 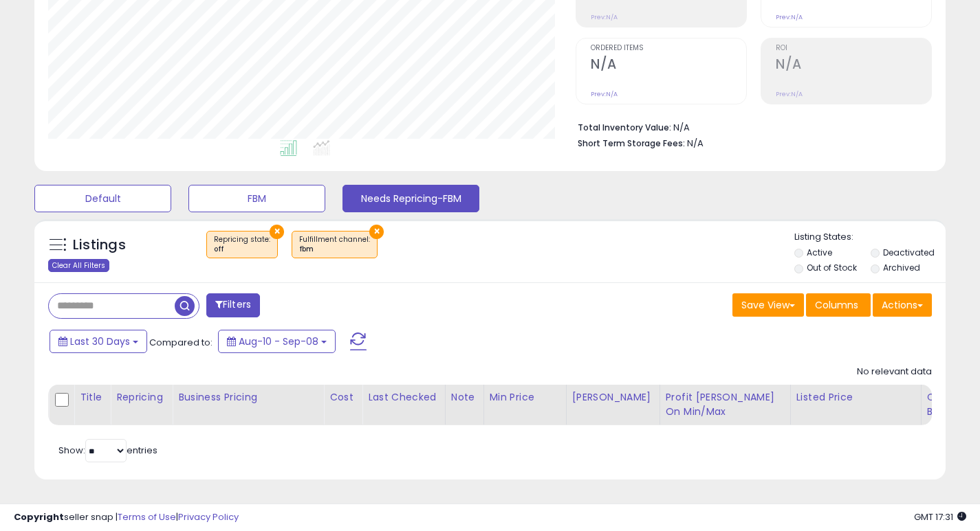 What do you see at coordinates (108, 450) in the screenshot?
I see `span: Show: entries` at bounding box center [108, 450].